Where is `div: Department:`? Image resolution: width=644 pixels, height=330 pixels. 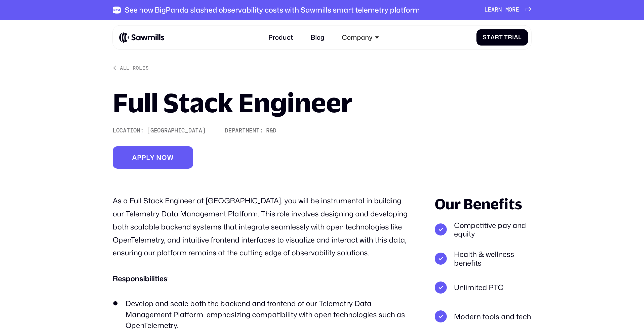 div: Department: is located at coordinates (244, 131).